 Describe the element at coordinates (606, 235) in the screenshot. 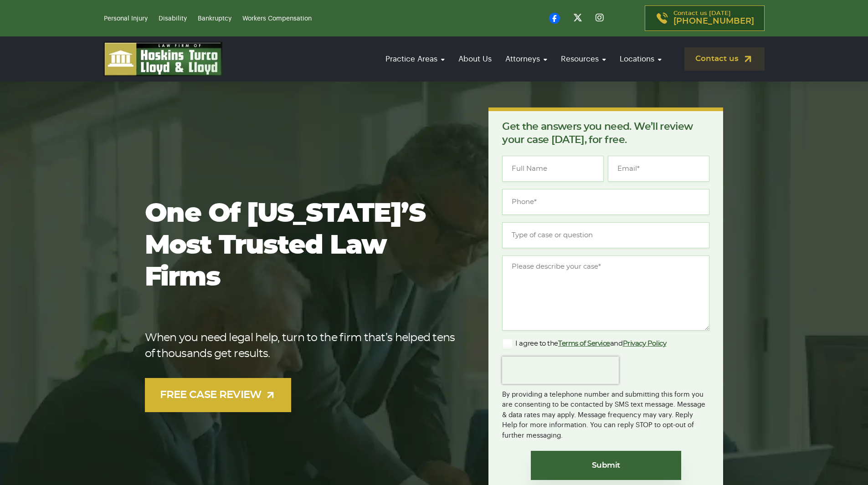

I see `input: Type of case or question` at that location.